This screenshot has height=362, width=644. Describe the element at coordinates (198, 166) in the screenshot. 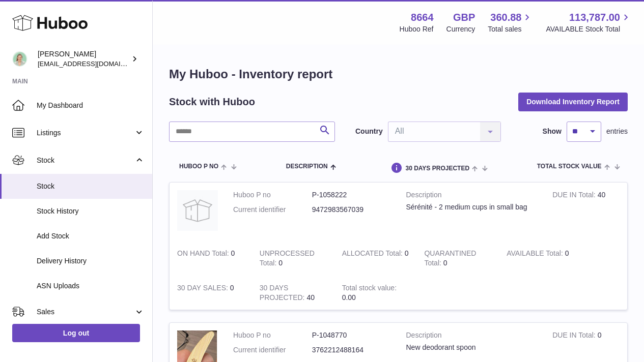

I see `span: Huboo P no` at that location.